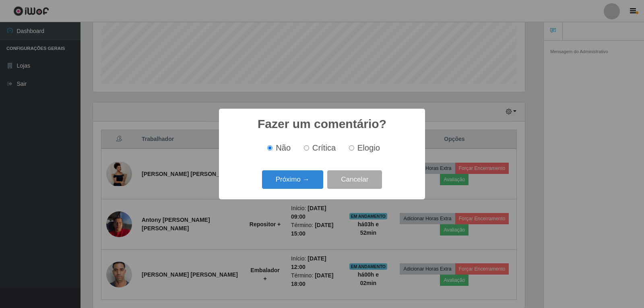  What do you see at coordinates (283, 147) in the screenshot?
I see `span: Não` at bounding box center [283, 147].